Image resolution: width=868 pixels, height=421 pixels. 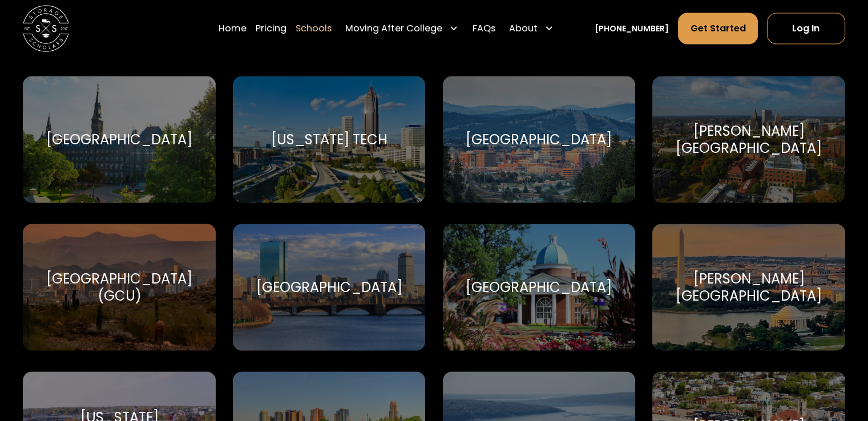 I want to click on a: FAQs, so click(x=484, y=29).